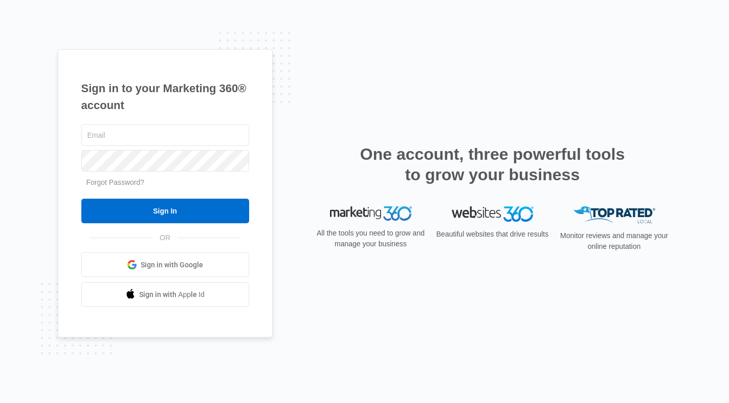 This screenshot has width=729, height=403. What do you see at coordinates (165, 135) in the screenshot?
I see `input: Email` at bounding box center [165, 135].